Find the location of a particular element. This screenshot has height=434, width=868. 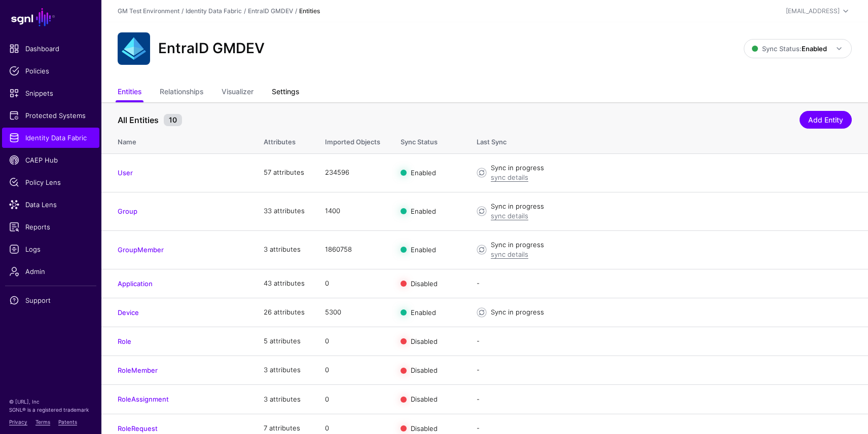

a: Device is located at coordinates (128, 312).